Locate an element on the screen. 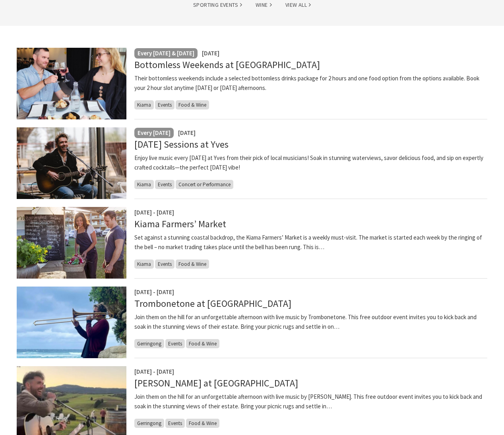  p: Join them on the hill for an unforgettable afternoon with live music by Trombonetone. This free o... is located at coordinates (311, 322).